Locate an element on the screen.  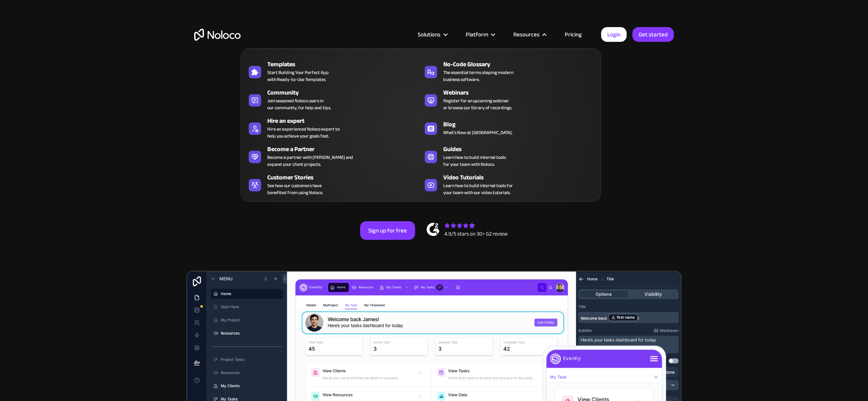
div: No-Code Glossary is located at coordinates (522, 65).